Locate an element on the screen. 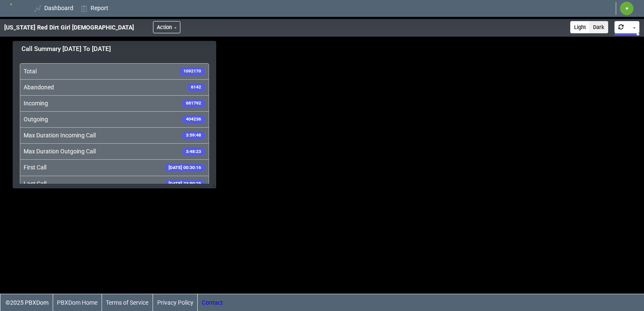 This screenshot has width=644, height=311. a: Logo is located at coordinates (16, 8).